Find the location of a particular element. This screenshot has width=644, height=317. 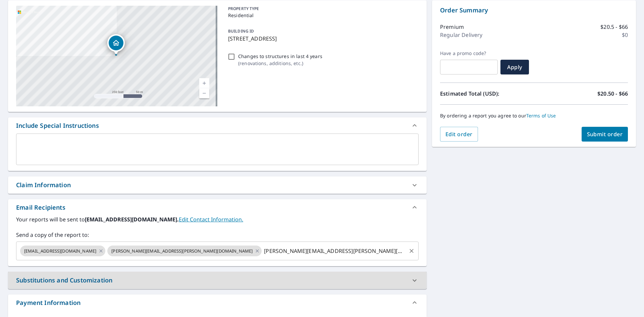

button: Apply is located at coordinates (514, 67).